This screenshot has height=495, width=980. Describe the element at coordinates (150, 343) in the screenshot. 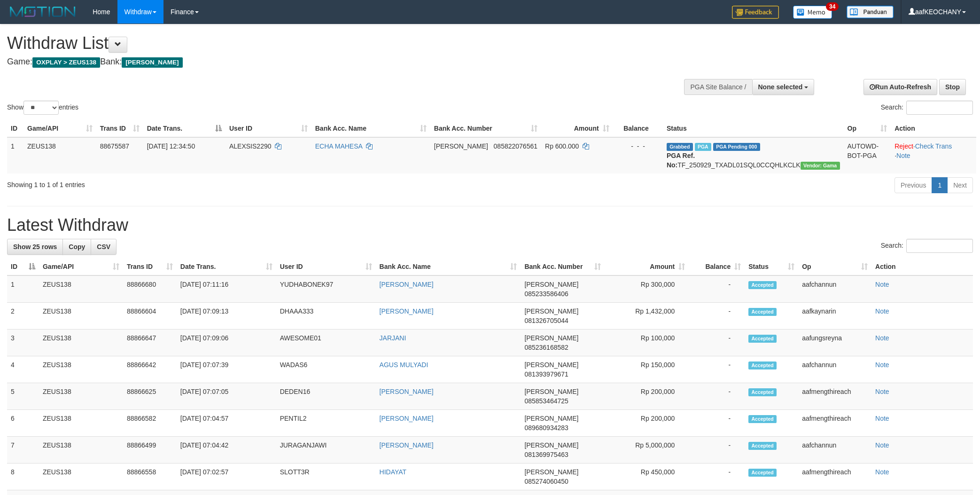

I see `td: 88866647` at that location.